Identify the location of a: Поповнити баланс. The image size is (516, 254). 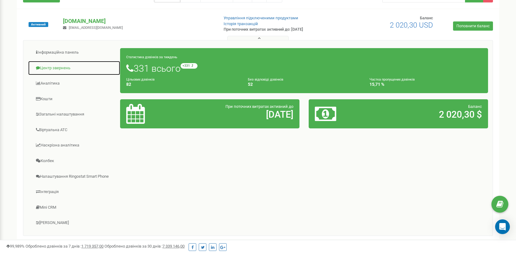
(473, 26).